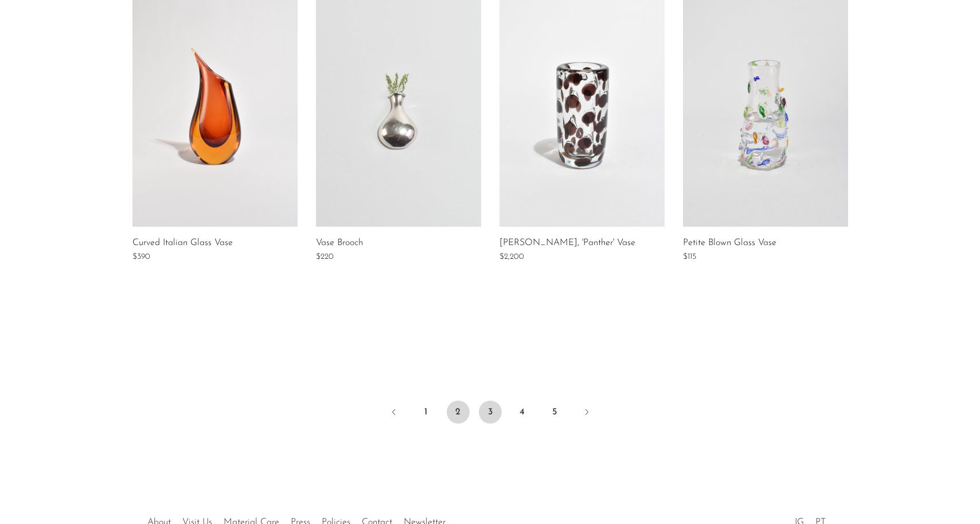 This screenshot has width=980, height=524. Describe the element at coordinates (490, 412) in the screenshot. I see `a: 3` at that location.